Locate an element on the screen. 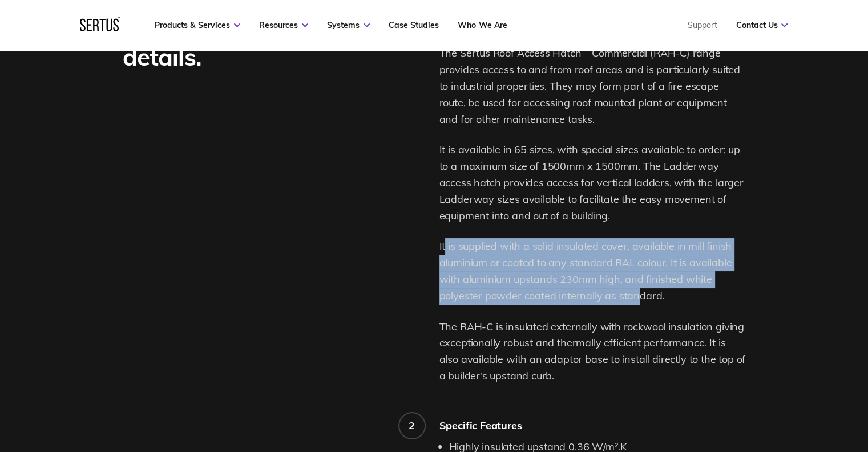 The image size is (868, 452). p: The RAH-C is insulated externally with rockwool insulation giving exceptionally robust and therma... is located at coordinates (592, 351).